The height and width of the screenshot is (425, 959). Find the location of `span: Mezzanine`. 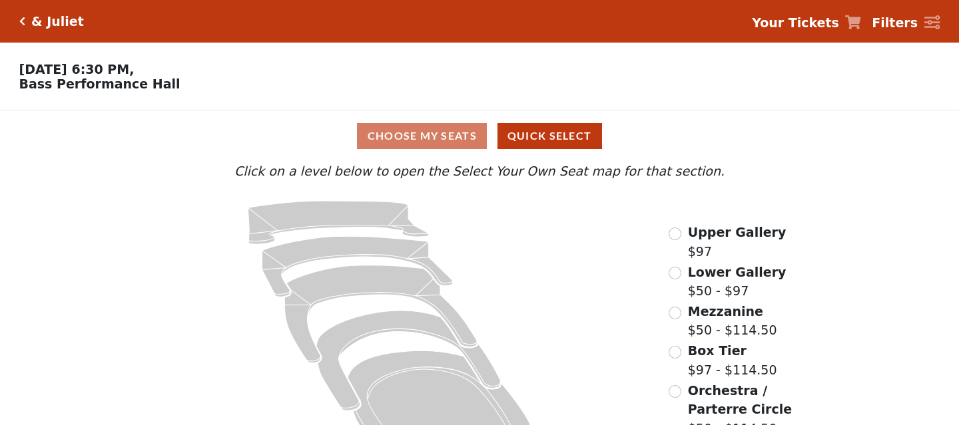

span: Mezzanine is located at coordinates (725, 312).